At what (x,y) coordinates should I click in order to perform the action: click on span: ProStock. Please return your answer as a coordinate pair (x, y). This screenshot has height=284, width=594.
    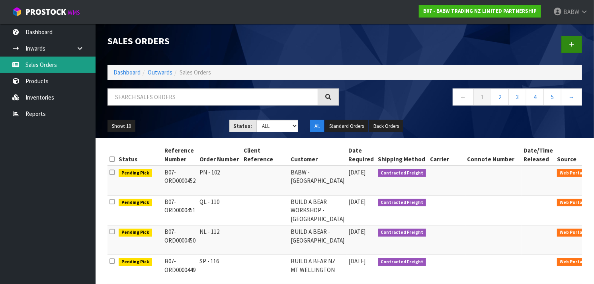
    Looking at the image, I should click on (46, 12).